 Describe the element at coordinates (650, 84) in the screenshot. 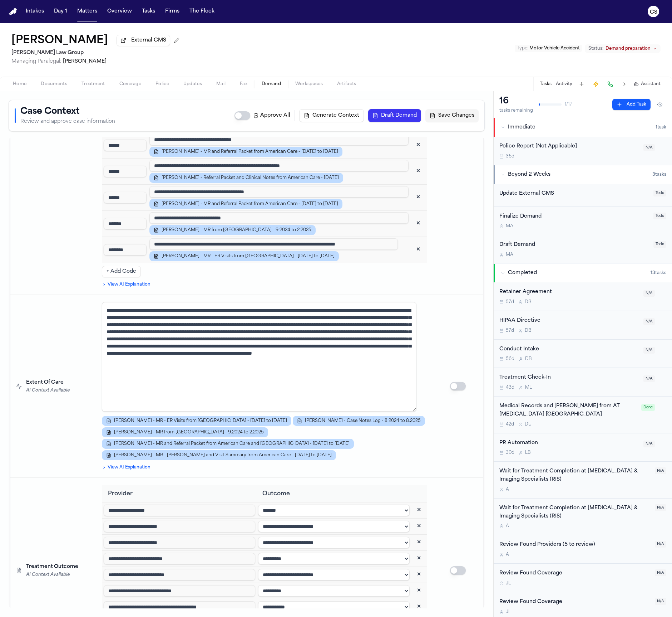

I see `span: Assistant` at that location.